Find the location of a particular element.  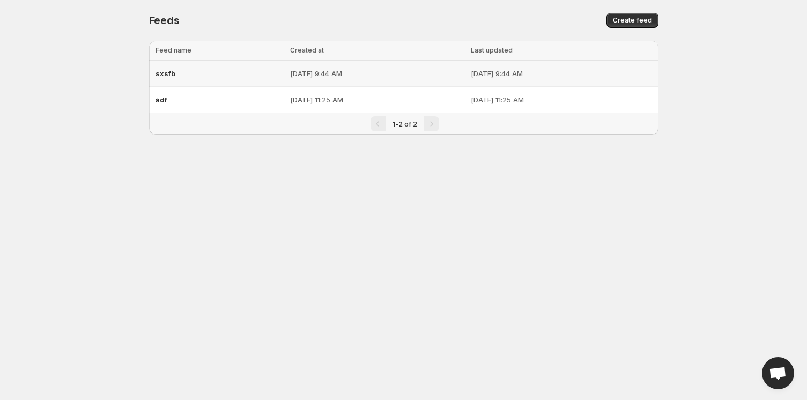

span: 1-2 of 2 is located at coordinates (405, 124).